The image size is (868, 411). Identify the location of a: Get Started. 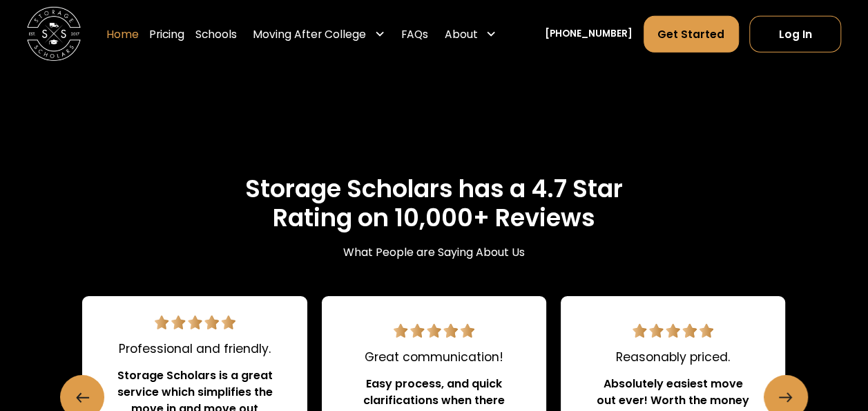
(691, 33).